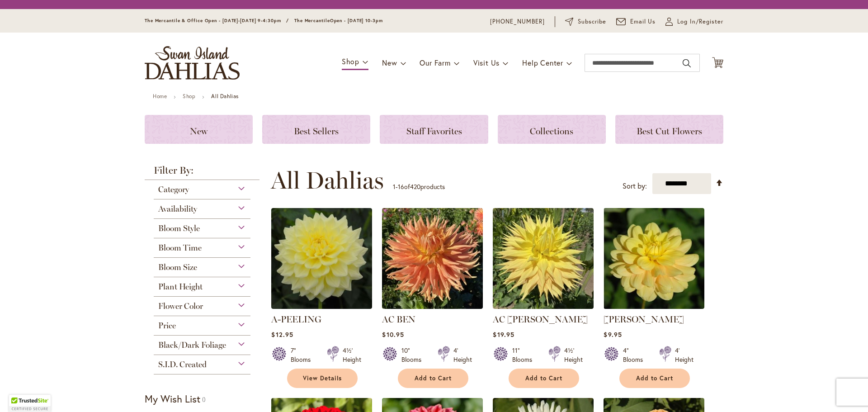 The height and width of the screenshot is (412, 868). What do you see at coordinates (296, 319) in the screenshot?
I see `a: A-PEELING` at bounding box center [296, 319].